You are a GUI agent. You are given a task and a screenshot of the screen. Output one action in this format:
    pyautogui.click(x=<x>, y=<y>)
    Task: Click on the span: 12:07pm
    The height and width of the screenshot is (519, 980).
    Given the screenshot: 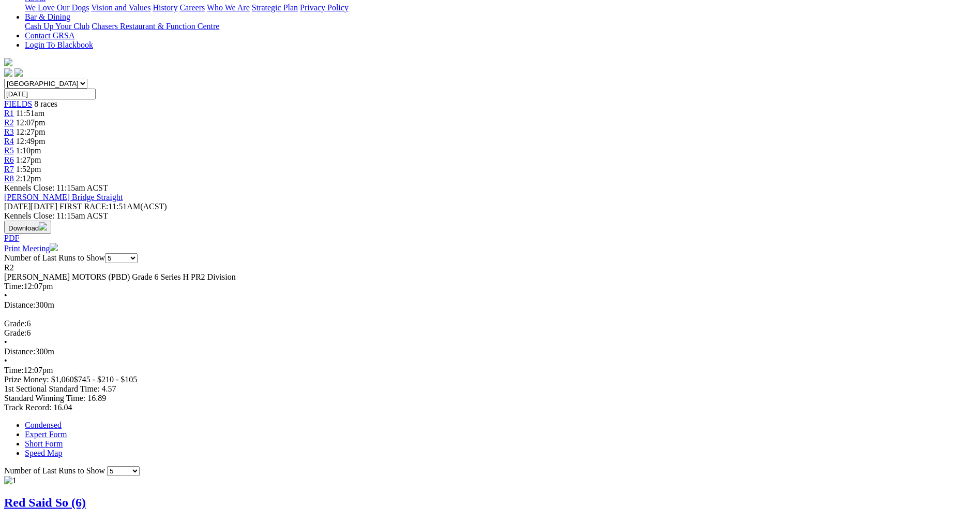 What is the action you would take?
    pyautogui.click(x=30, y=122)
    